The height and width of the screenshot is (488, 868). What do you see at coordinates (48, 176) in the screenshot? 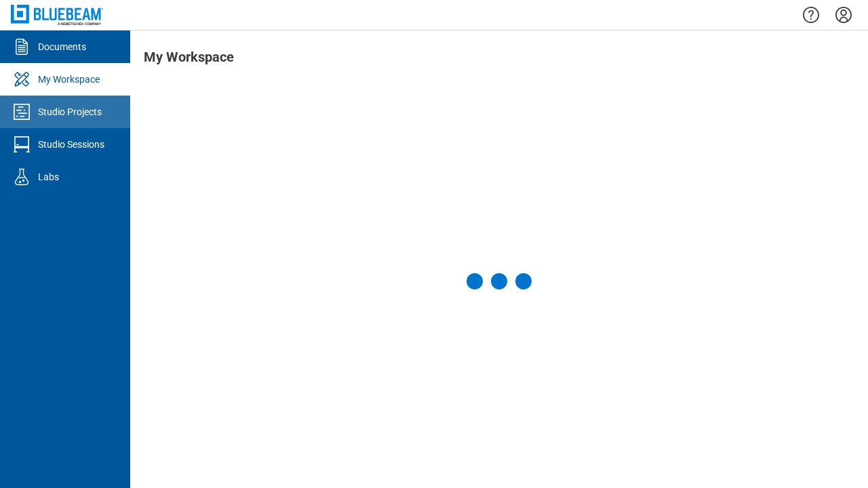
I see `div: Labs` at bounding box center [48, 176].